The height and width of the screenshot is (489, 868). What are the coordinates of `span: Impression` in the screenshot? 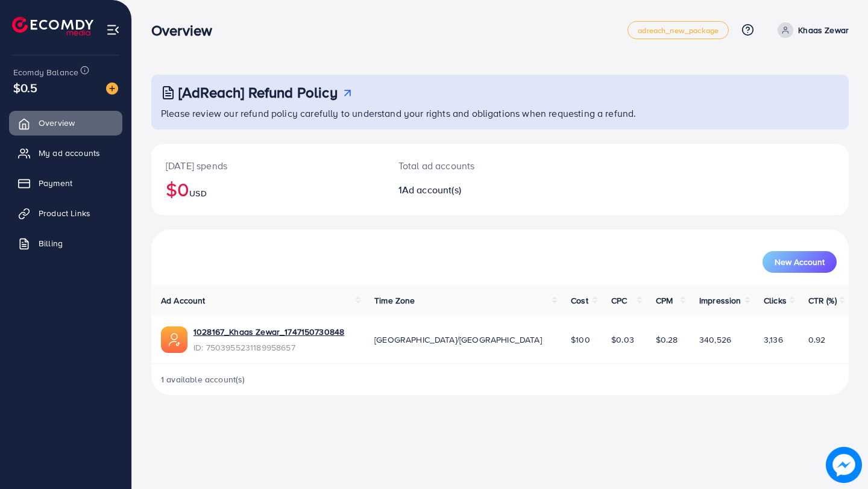 It's located at (721, 301).